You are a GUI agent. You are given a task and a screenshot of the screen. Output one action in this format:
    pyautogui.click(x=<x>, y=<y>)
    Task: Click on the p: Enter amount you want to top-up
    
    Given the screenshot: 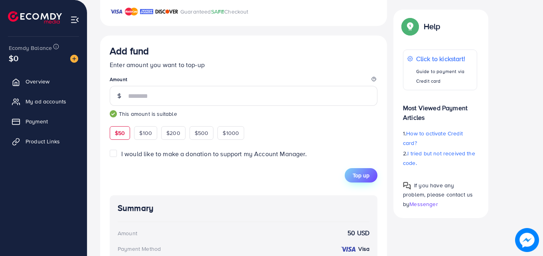 What is the action you would take?
    pyautogui.click(x=243, y=65)
    